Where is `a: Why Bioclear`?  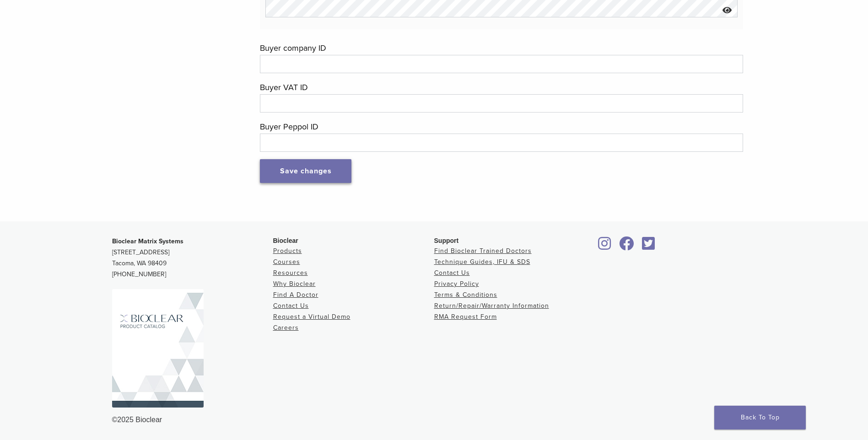
a: Why Bioclear is located at coordinates (294, 283).